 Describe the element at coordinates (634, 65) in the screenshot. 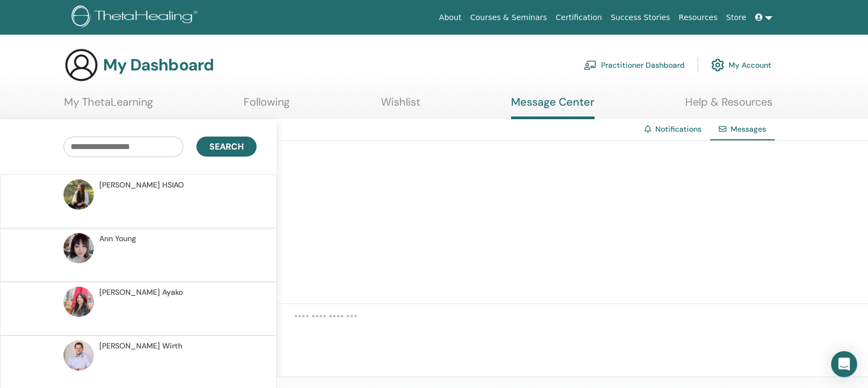

I see `a: Practitioner Dashboard` at that location.